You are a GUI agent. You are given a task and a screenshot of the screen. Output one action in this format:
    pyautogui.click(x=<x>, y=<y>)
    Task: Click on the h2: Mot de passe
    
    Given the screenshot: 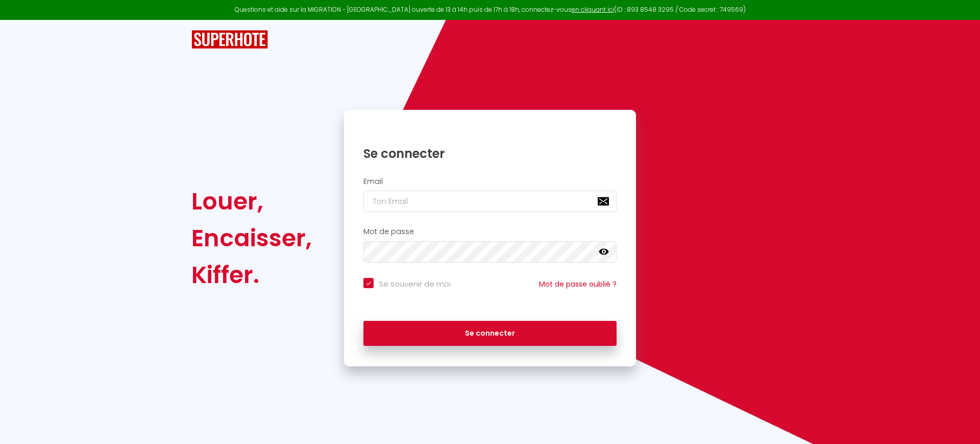 What is the action you would take?
    pyautogui.click(x=490, y=231)
    